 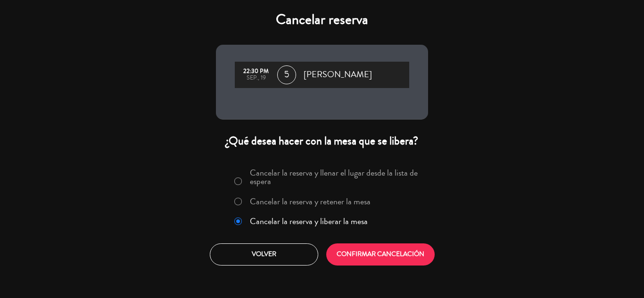 What do you see at coordinates (264, 254) in the screenshot?
I see `button: Volver` at bounding box center [264, 254].